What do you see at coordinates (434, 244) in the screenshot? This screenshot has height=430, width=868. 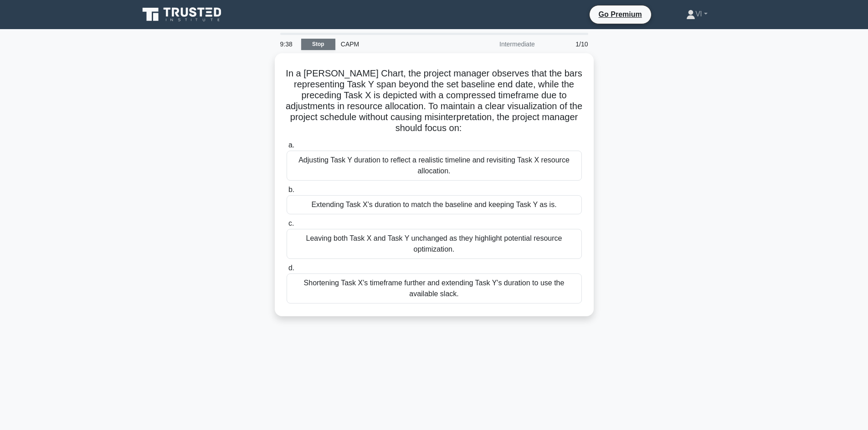 I see `div: Leaving both Task X and Task Y unchanged as they highlight potential resource optimization.` at bounding box center [434, 244].